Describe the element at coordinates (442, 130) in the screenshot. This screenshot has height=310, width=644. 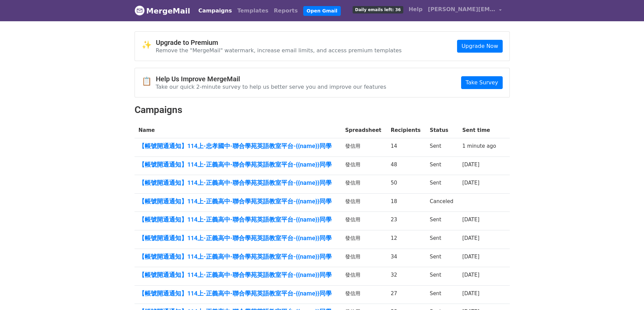
I see `th: Status` at that location.